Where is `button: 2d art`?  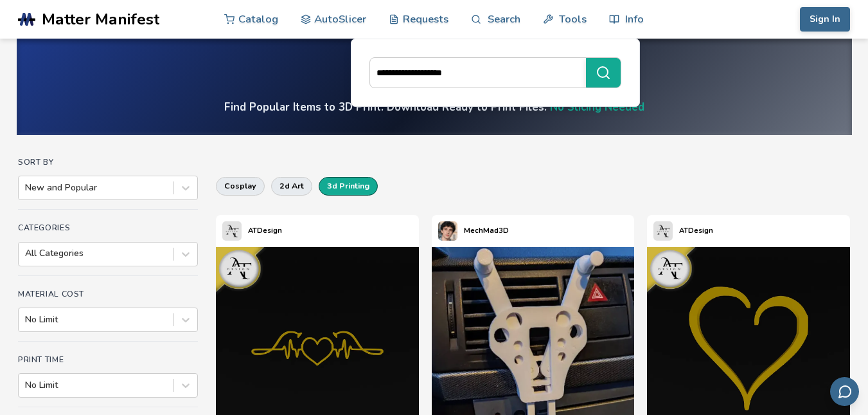 button: 2d art is located at coordinates (291, 186).